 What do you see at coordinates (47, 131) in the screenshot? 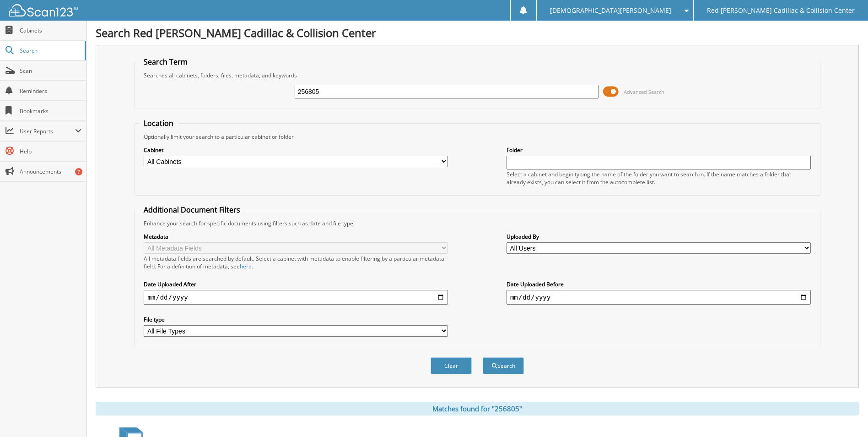
I see `span: User Reports` at bounding box center [47, 131].